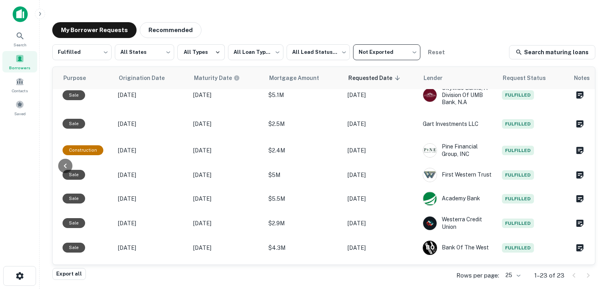  I want to click on span: Contacts, so click(20, 91).